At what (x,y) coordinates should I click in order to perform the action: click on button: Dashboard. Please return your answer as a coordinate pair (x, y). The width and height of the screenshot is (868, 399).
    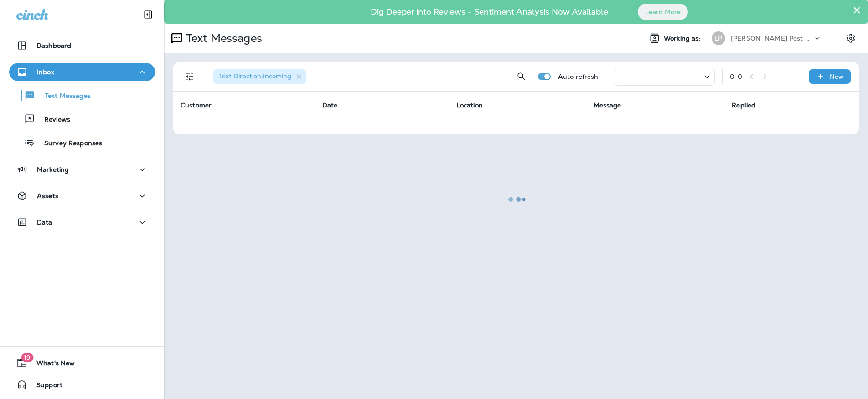
    Looking at the image, I should click on (82, 45).